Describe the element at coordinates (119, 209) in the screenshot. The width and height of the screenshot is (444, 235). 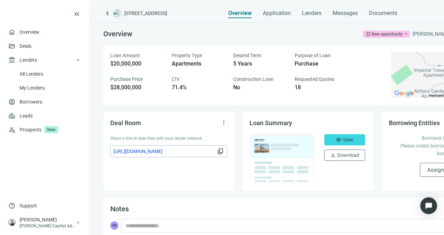
I see `span: Notes` at that location.